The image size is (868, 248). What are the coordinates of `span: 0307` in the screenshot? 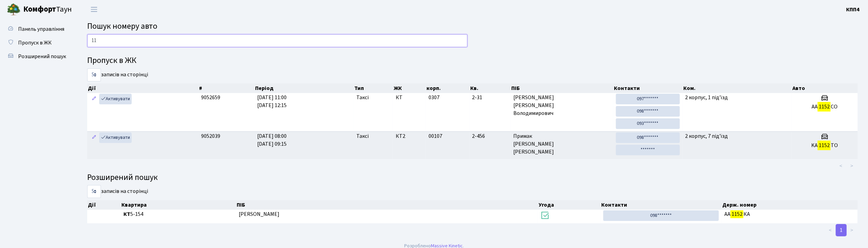 It's located at (434, 98).